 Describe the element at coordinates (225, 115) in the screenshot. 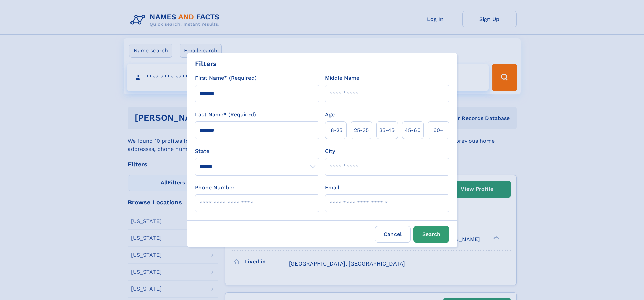

I see `label: Last Name* (Required)` at that location.